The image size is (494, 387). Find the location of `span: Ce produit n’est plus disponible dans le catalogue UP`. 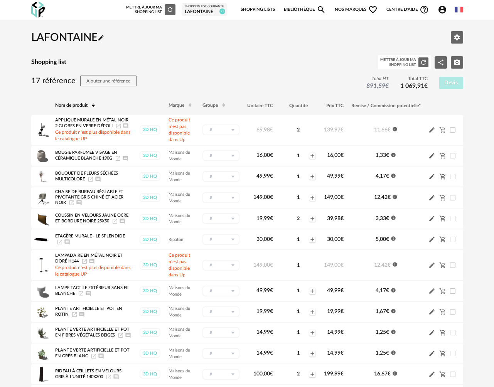

span: Ce produit n’est plus disponible dans le catalogue UP is located at coordinates (93, 135).